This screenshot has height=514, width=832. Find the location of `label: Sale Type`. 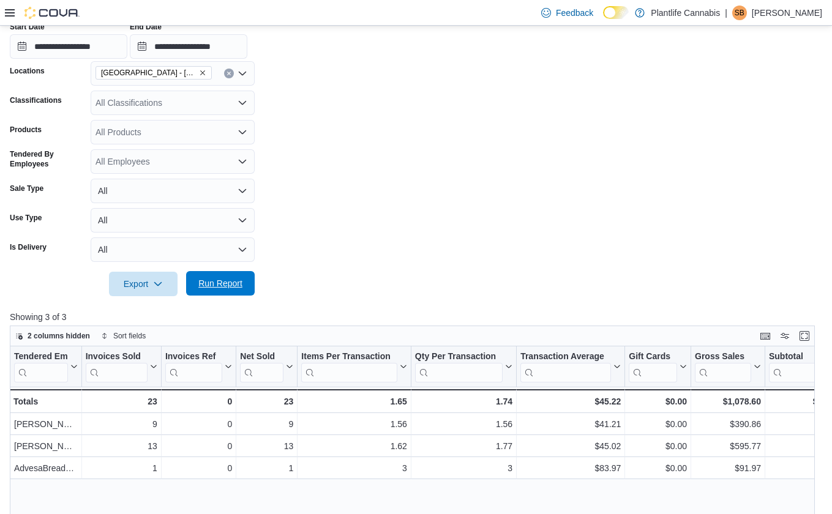

label: Sale Type is located at coordinates (26, 189).